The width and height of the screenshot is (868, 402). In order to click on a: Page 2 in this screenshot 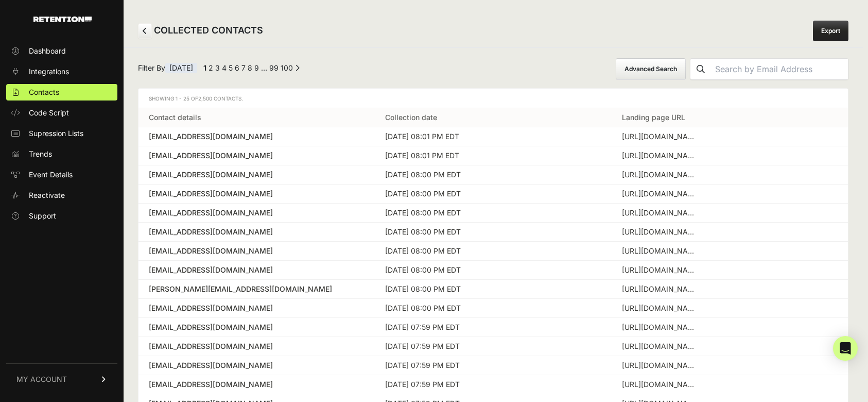, I will do `click(211, 67)`.